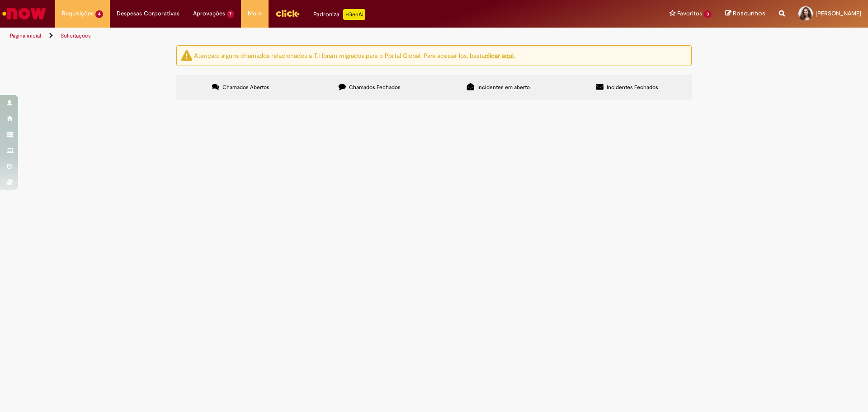 The image size is (868, 412). I want to click on ng-bind-html: Atenção: alguns chamados relacionados a T.I foram migrados para o Portal Global. Para acessá-los,..., so click(355, 55).